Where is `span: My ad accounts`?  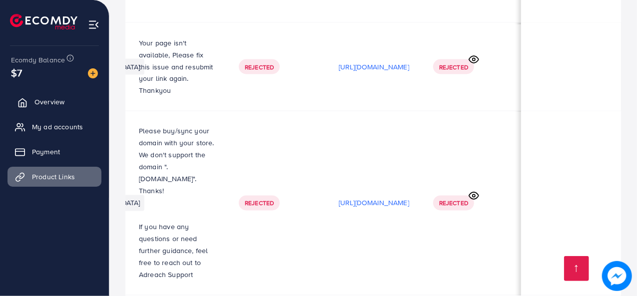 span: My ad accounts is located at coordinates (57, 127).